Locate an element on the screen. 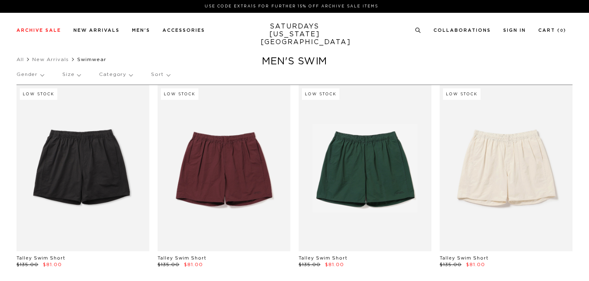 The height and width of the screenshot is (281, 589). a: Collaborations is located at coordinates (462, 30).